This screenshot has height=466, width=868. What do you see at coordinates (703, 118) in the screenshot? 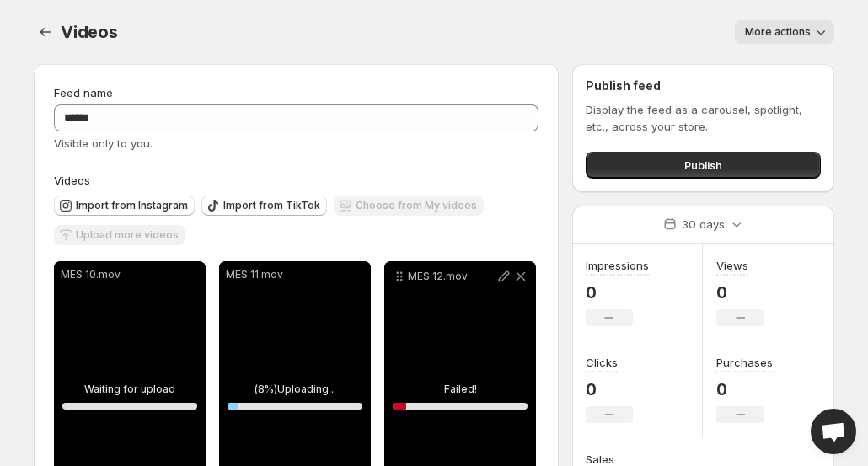
I see `p: Display the feed as a carousel, spotlight, etc., across your store.` at bounding box center [703, 118].